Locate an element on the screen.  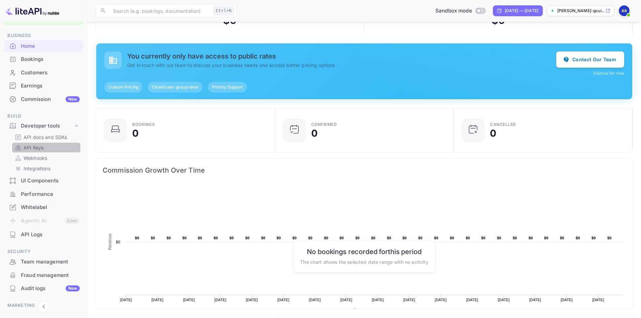
a: Whitelabel is located at coordinates (43, 207).